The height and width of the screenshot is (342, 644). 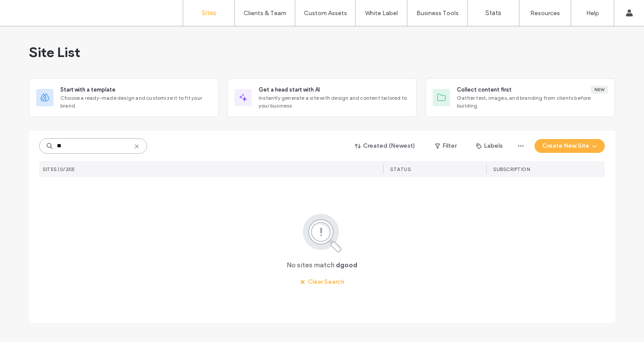 I want to click on div: New, so click(x=599, y=90).